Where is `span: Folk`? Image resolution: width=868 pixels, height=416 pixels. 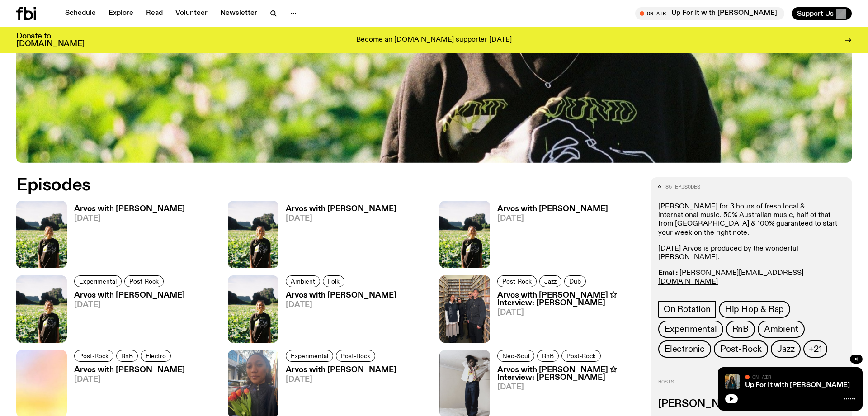
span: Folk is located at coordinates (334, 281).